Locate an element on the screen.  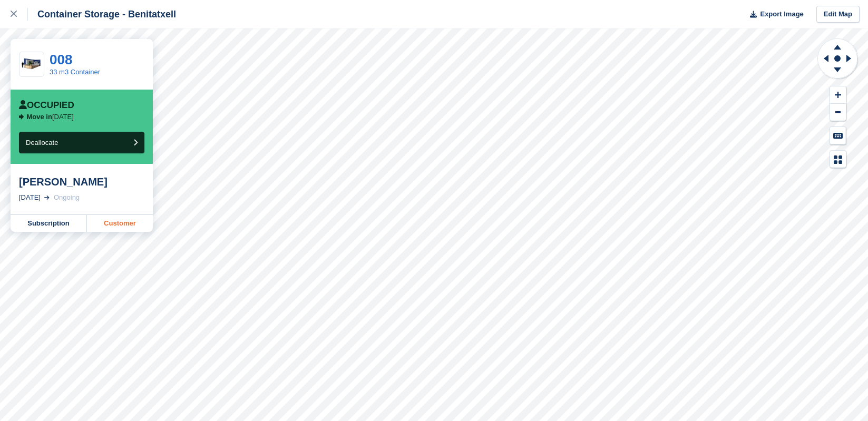
img: arrow-right-icn-b7405d978ebc5dd23a37342a16e90eae327d2fa7eb118925c1a0851fb5534208.svg is located at coordinates (21, 117).